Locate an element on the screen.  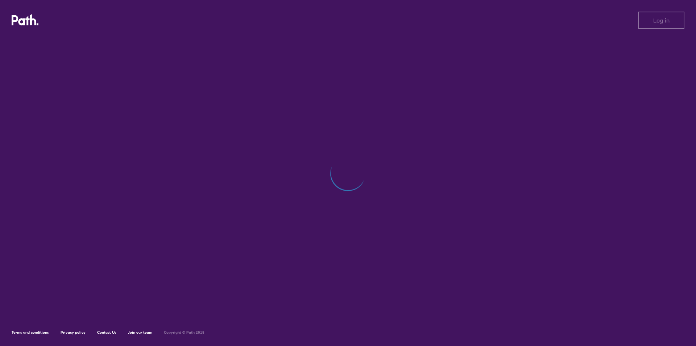
a: Terms and conditions is located at coordinates (30, 332).